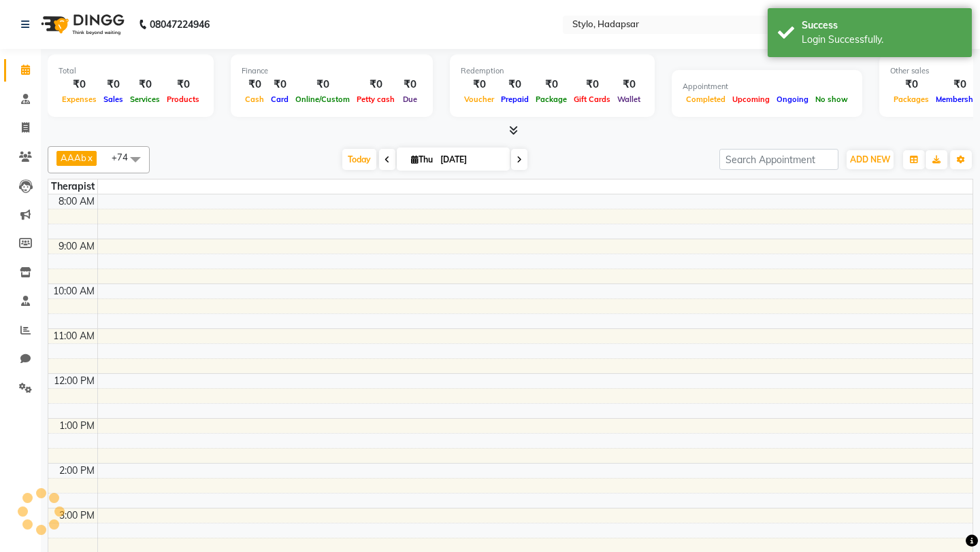 The image size is (980, 552). What do you see at coordinates (79, 100) in the screenshot?
I see `span: Expenses` at bounding box center [79, 100].